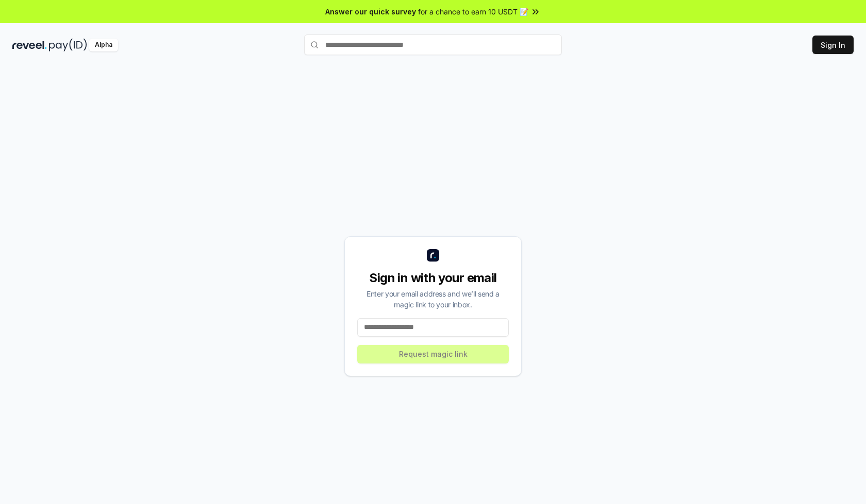 Image resolution: width=866 pixels, height=504 pixels. What do you see at coordinates (473, 11) in the screenshot?
I see `span: for a chance to earn 10 USDT 📝` at bounding box center [473, 11].